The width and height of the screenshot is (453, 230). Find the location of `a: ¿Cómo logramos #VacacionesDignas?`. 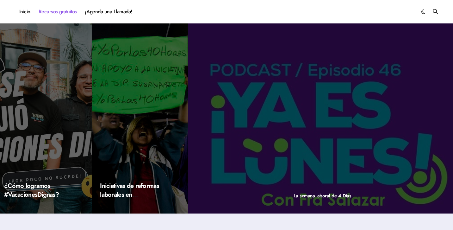

a: ¿Cómo logramos #VacacionesDignas? is located at coordinates (31, 190).